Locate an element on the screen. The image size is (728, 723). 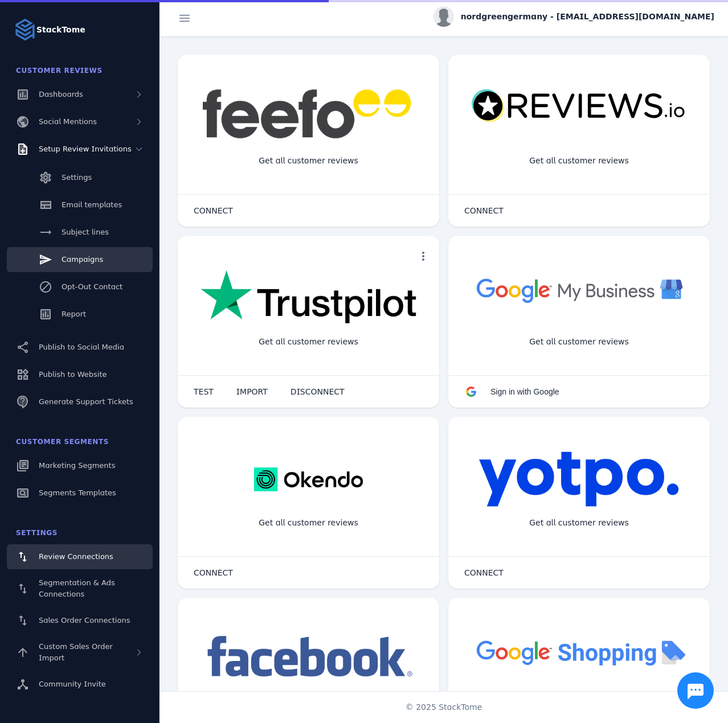
img: yotpo.png is located at coordinates (578, 479).